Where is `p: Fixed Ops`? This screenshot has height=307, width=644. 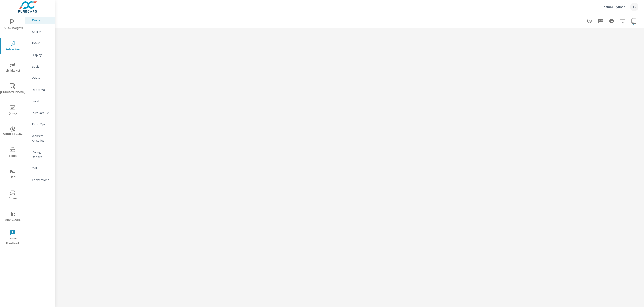 p: Fixed Ops is located at coordinates (42, 124).